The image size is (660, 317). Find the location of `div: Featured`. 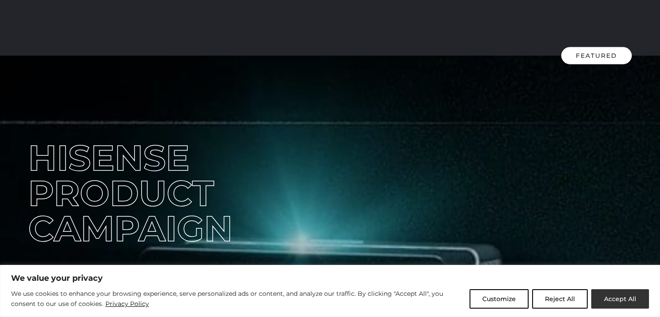

div: Featured is located at coordinates (596, 56).